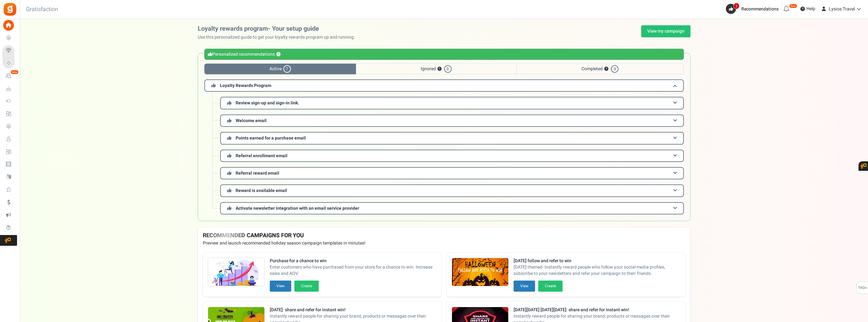 The image size is (868, 322). What do you see at coordinates (444, 236) in the screenshot?
I see `h4: RECOMMENDED CAMPAIGNS FOR YOU` at bounding box center [444, 236].